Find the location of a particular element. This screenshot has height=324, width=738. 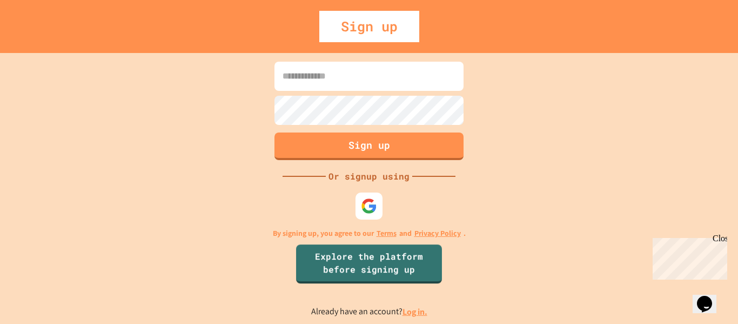

a: Explore the platform before signing up is located at coordinates (369, 264).